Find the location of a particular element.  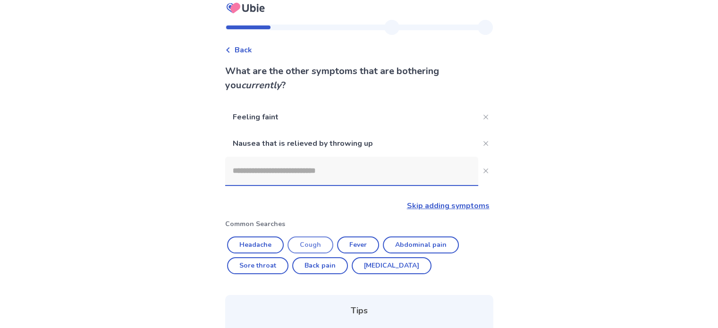

p: Nausea that is relieved by throwing up is located at coordinates (352, 143).